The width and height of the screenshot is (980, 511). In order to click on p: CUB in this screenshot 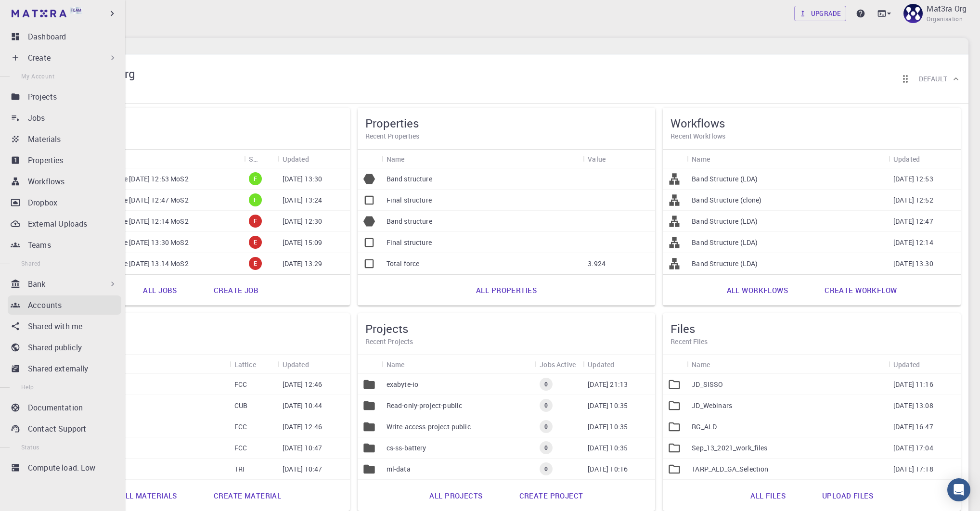, I will do `click(240, 406)`.